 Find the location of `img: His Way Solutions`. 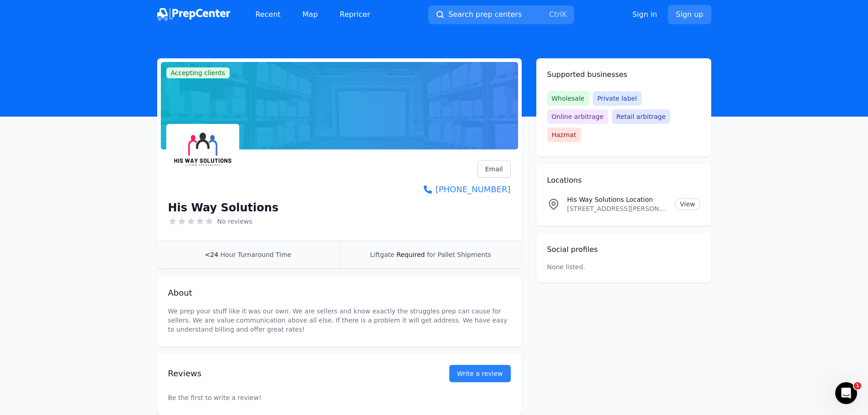

img: His Way Solutions is located at coordinates (203, 160).